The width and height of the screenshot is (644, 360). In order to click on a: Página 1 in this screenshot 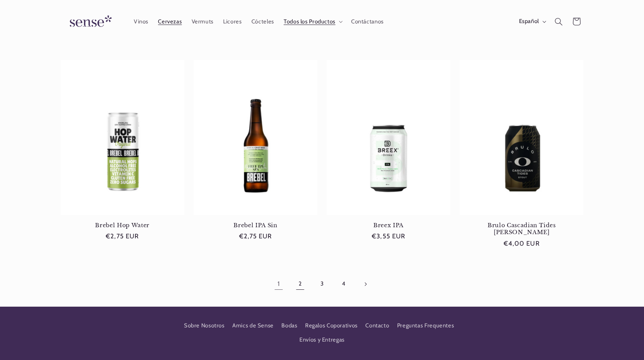, I will do `click(279, 284)`.